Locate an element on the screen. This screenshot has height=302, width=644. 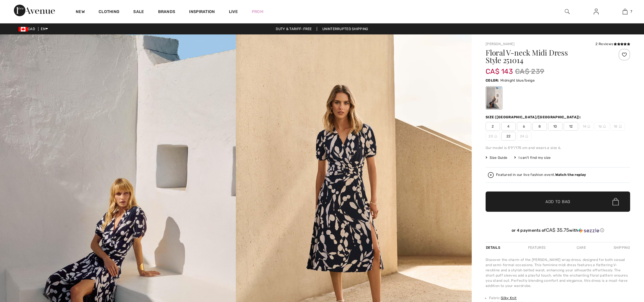
div: Featured in our live fashion event. is located at coordinates (541, 175).